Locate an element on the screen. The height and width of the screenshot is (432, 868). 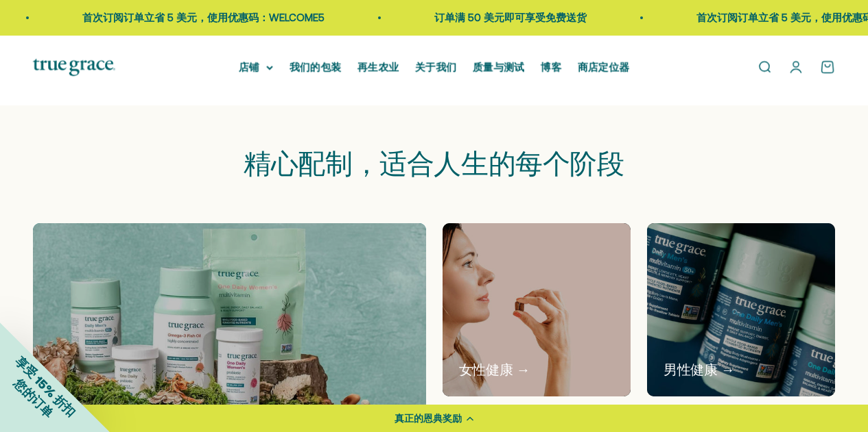
font: 精心配制，适合人生的每个阶段 is located at coordinates (433, 164).